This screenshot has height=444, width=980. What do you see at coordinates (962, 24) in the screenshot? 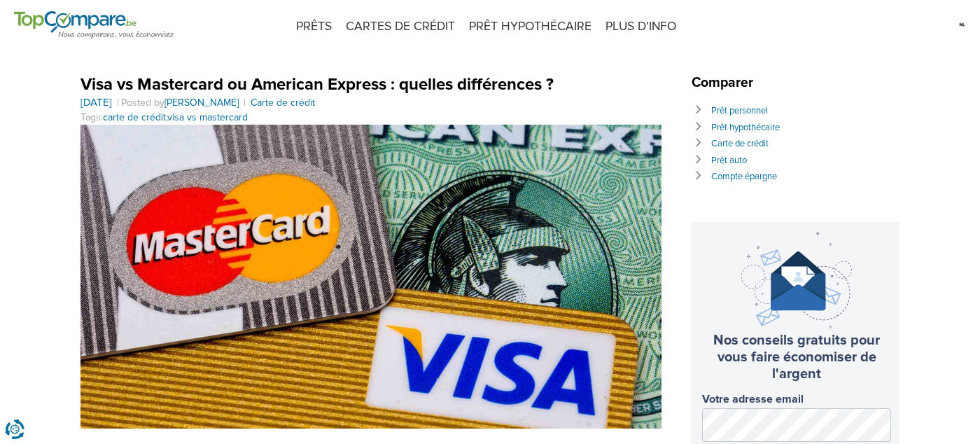
I see `img: nl.svg` at bounding box center [962, 24].